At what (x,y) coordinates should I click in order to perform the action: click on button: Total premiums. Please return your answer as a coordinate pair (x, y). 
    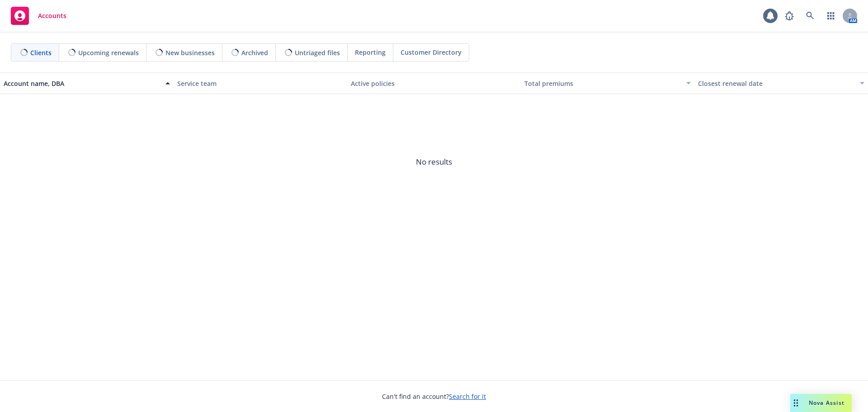
    Looking at the image, I should click on (607, 83).